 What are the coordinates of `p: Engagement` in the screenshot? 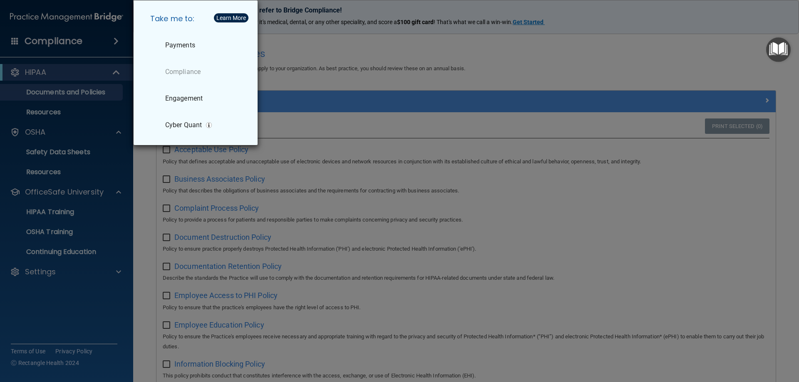 It's located at (184, 99).